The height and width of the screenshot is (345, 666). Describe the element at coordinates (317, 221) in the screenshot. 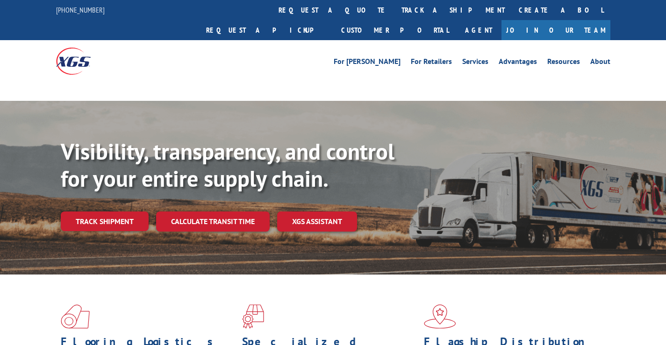

I see `a: XGS ASSISTANT` at that location.